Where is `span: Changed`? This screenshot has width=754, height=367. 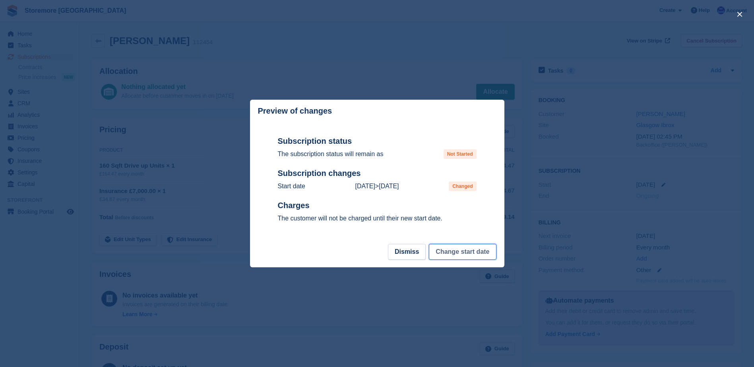 span: Changed is located at coordinates (463, 187).